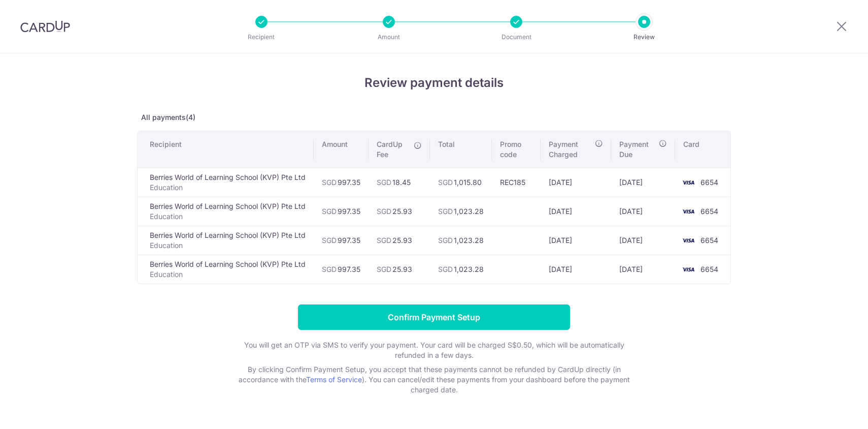  Describe the element at coordinates (393, 150) in the screenshot. I see `span: CardUp Fee` at that location.